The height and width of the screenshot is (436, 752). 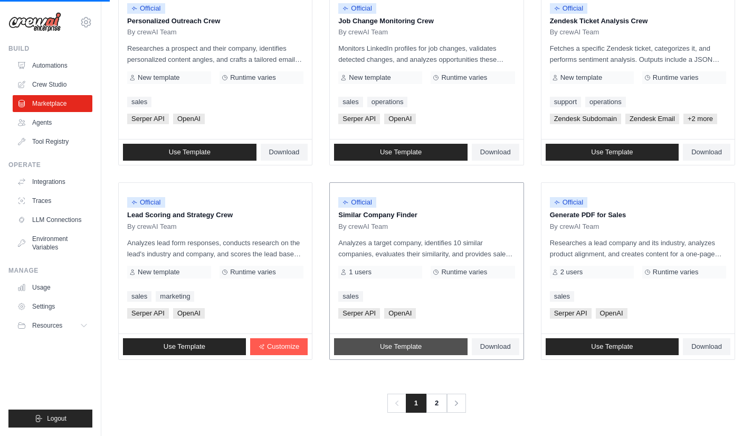 I want to click on div: Chat Widget, so click(x=726, y=410).